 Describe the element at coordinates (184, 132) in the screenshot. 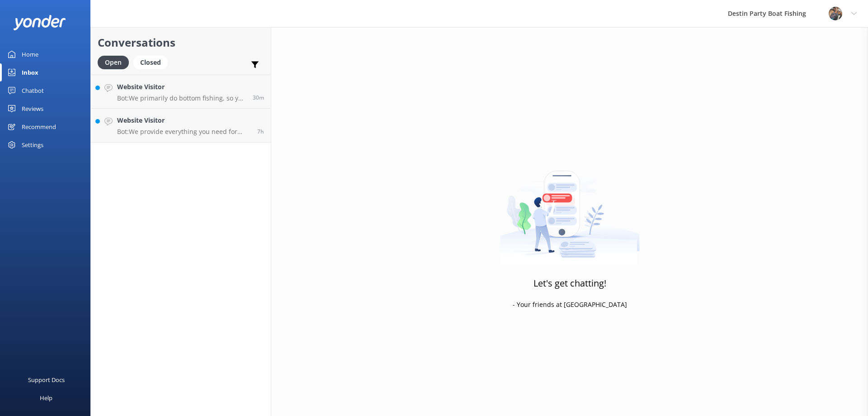

I see `p: Bot: We provide everything you need for fishing, including licenses, bait, ice, rods, reels, and ...` at that location.